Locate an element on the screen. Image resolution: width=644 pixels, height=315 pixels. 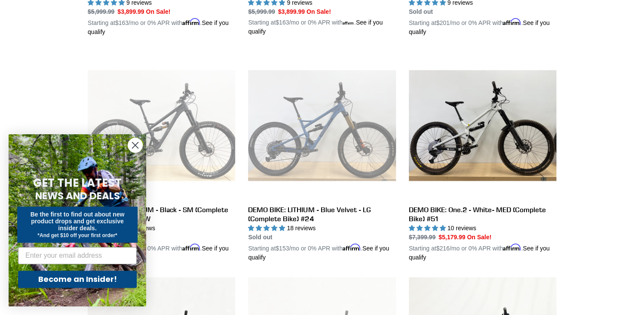
span: *And get $10 off your first order* is located at coordinates (77, 235).